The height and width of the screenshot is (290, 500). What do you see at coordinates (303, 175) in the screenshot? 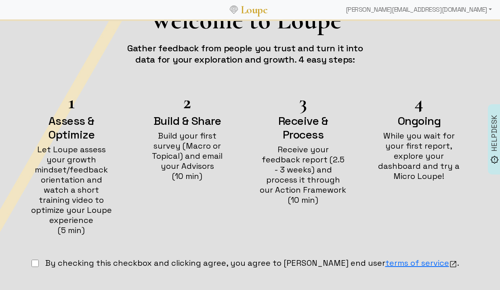
I see `h4: Receive your feedback report (2.5 - 3 weeks) and process it through our Action Framework (10 min)` at bounding box center [303, 175].